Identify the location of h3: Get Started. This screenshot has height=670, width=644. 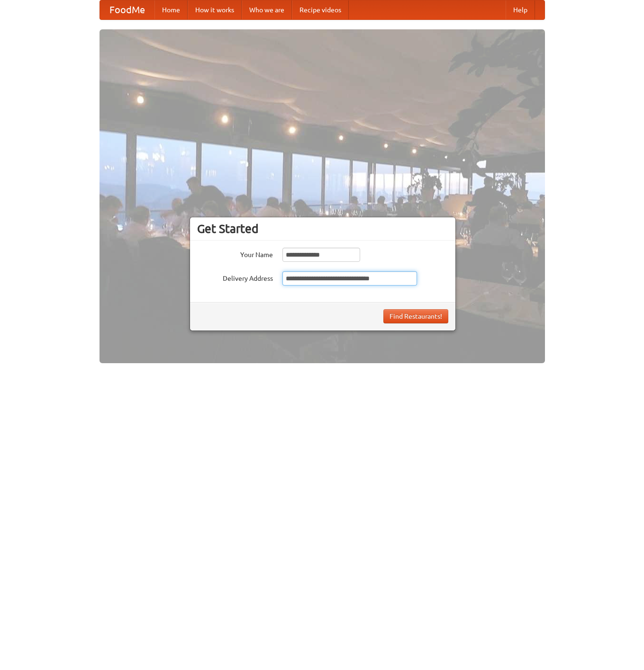
(322, 229).